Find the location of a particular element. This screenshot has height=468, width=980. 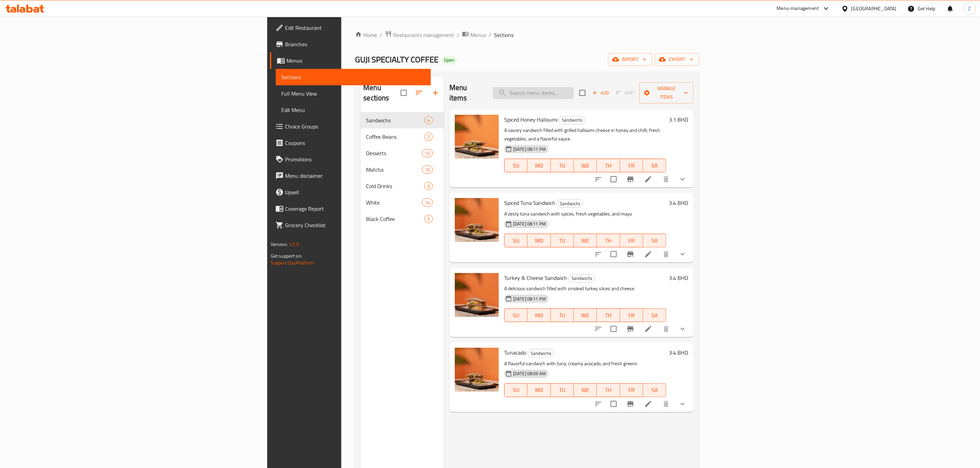

a: Branches is located at coordinates (350, 44).